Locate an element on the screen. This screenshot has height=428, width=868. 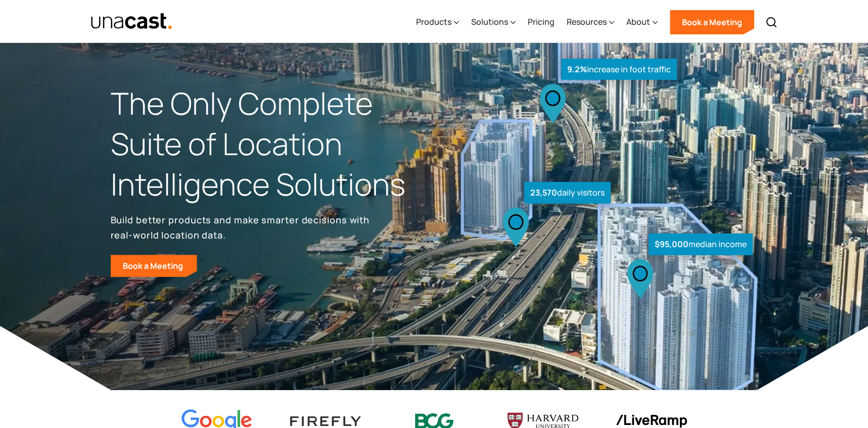
img: Firefly Advertising logo is located at coordinates (326, 421).